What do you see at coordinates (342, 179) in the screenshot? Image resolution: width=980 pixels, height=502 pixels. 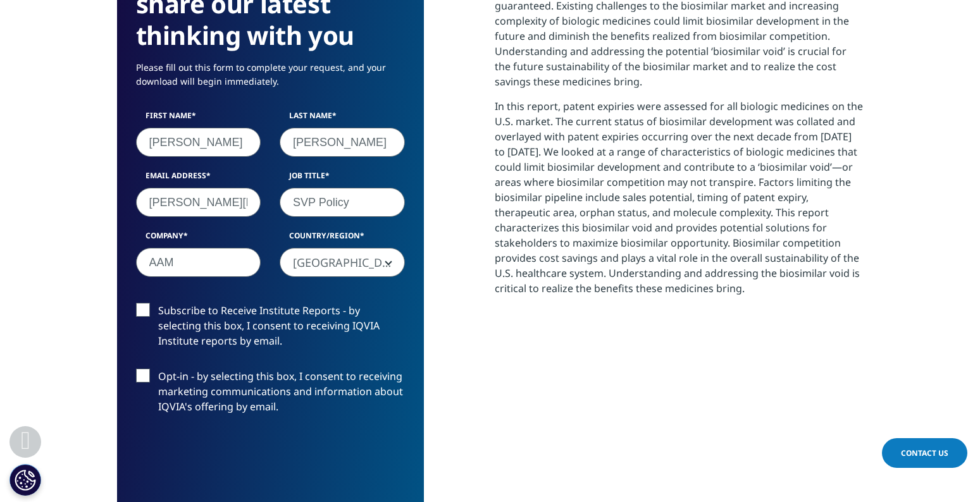 I see `label: Job Title` at bounding box center [342, 179].